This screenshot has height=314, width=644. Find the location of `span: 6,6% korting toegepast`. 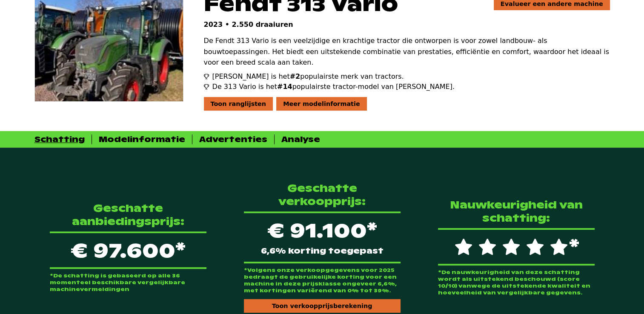

span: 6,6% korting toegepast is located at coordinates (322, 251).